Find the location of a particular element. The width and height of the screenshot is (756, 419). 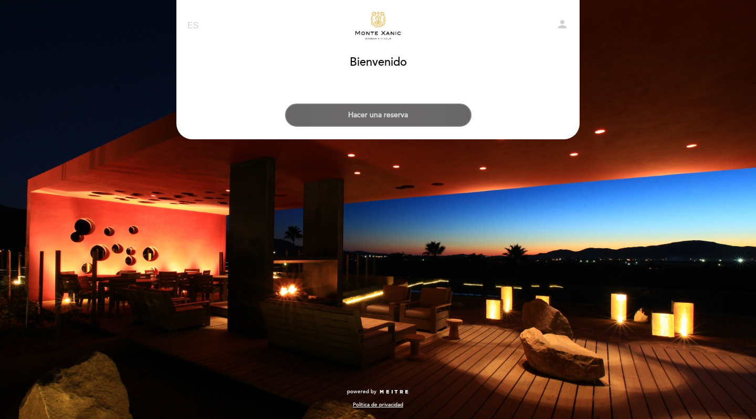

a: Política de privacidad is located at coordinates (378, 404).